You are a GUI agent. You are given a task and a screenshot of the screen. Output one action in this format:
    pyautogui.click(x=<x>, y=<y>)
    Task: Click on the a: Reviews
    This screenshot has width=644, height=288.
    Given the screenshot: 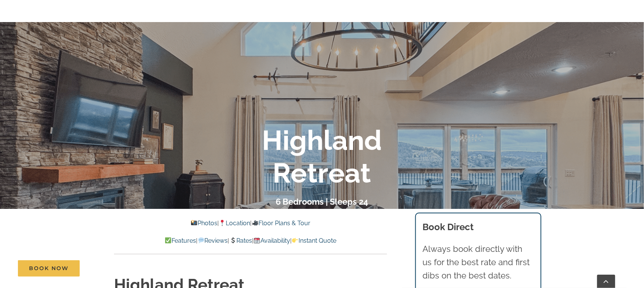 What is the action you would take?
    pyautogui.click(x=213, y=240)
    